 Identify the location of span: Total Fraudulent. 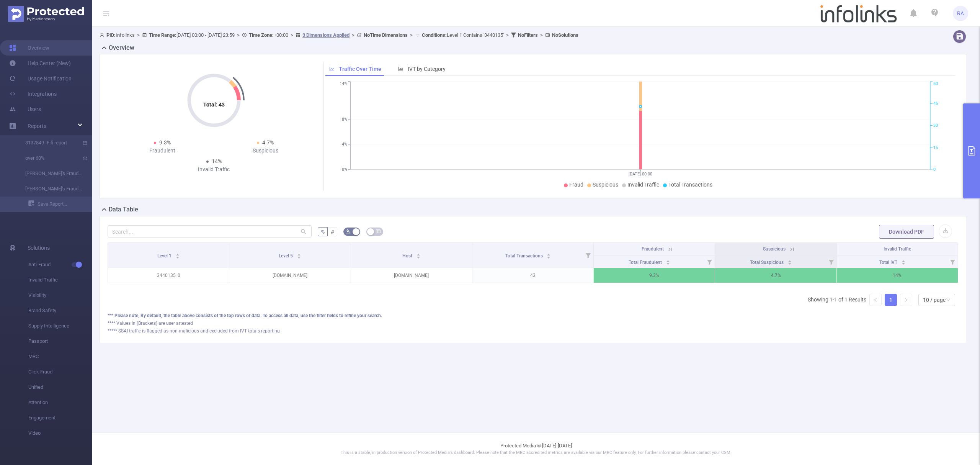
(646, 263).